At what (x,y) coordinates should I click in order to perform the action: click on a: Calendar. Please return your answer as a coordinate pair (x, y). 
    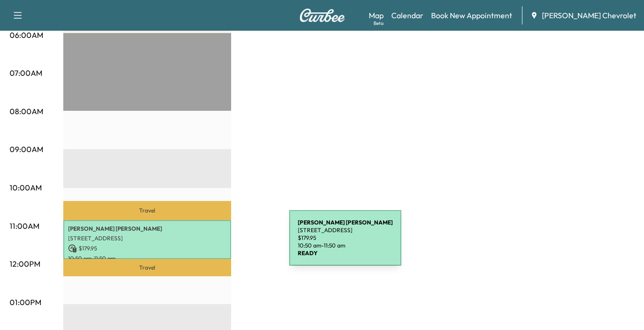
    Looking at the image, I should click on (407, 15).